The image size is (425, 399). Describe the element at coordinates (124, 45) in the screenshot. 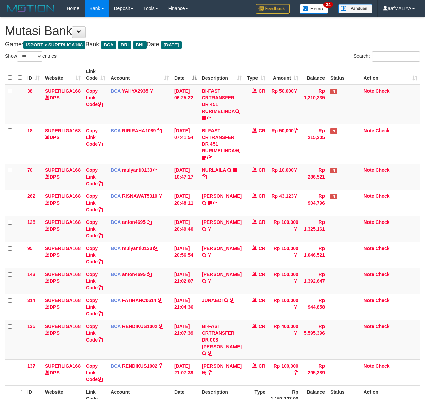

I see `span: BRI` at that location.